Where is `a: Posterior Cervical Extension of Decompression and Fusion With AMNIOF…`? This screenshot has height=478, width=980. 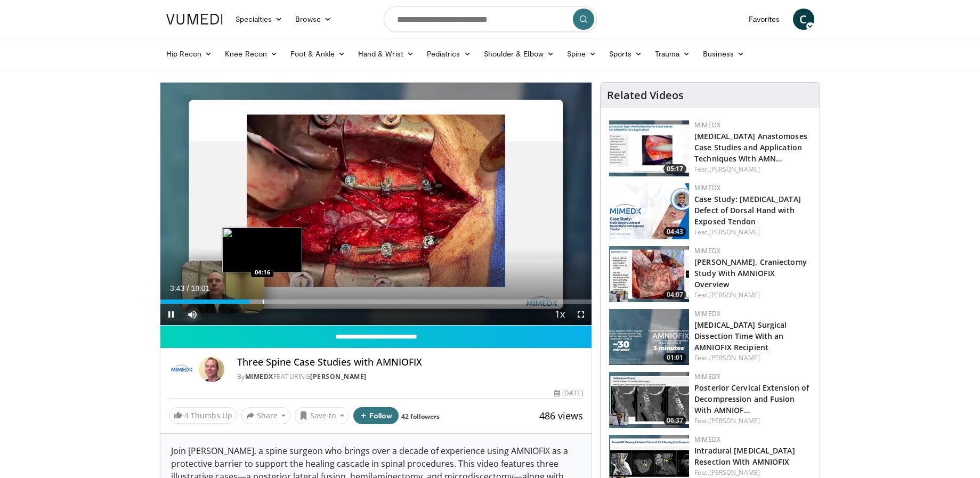 a: Posterior Cervical Extension of Decompression and Fusion With AMNIOF… is located at coordinates (752, 399).